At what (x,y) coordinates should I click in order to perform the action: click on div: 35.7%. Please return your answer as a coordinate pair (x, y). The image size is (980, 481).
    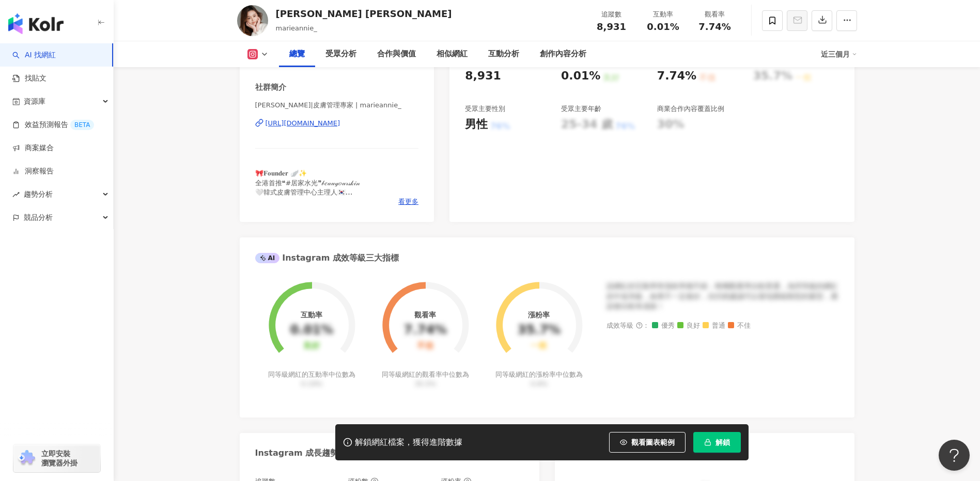
    Looking at the image, I should click on (539, 331).